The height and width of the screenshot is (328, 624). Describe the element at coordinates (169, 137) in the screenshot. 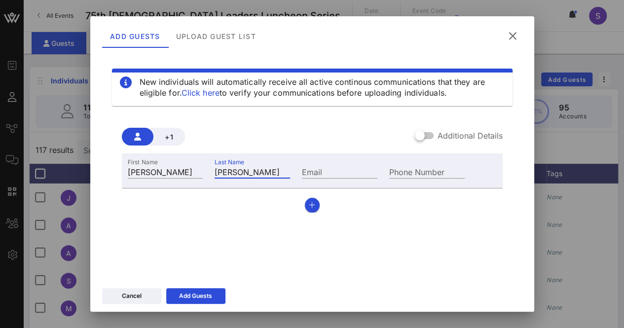

I see `span: +1` at that location.